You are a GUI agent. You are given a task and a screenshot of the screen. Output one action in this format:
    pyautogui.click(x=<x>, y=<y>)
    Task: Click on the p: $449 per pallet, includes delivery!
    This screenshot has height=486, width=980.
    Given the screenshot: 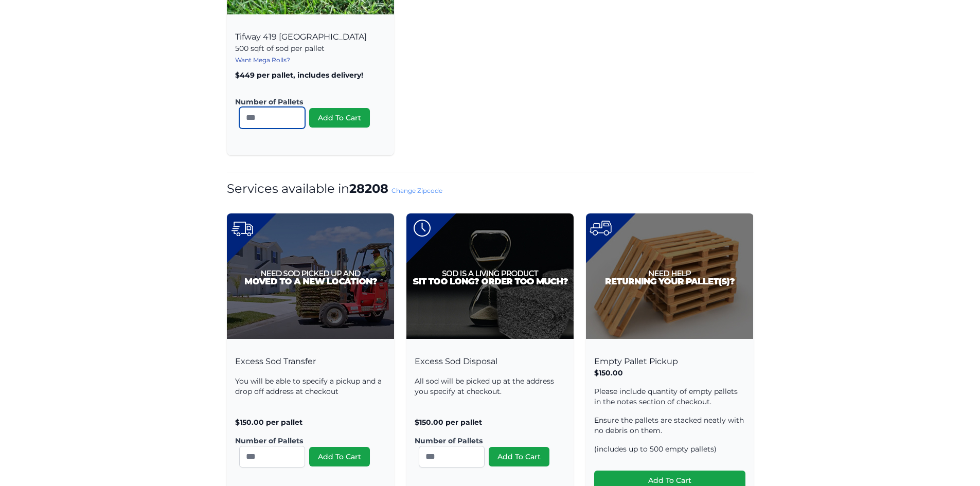 What is the action you would take?
    pyautogui.click(x=311, y=75)
    